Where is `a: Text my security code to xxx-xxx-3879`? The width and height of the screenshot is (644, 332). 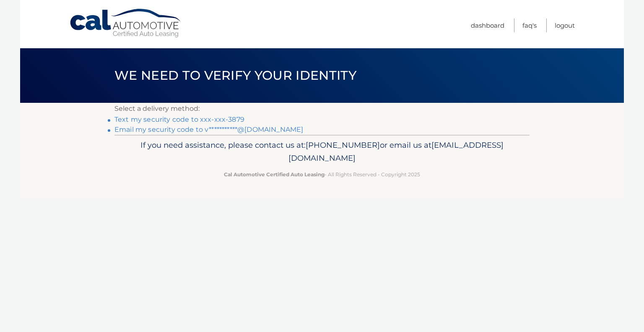 a: Text my security code to xxx-xxx-3879 is located at coordinates (180, 119).